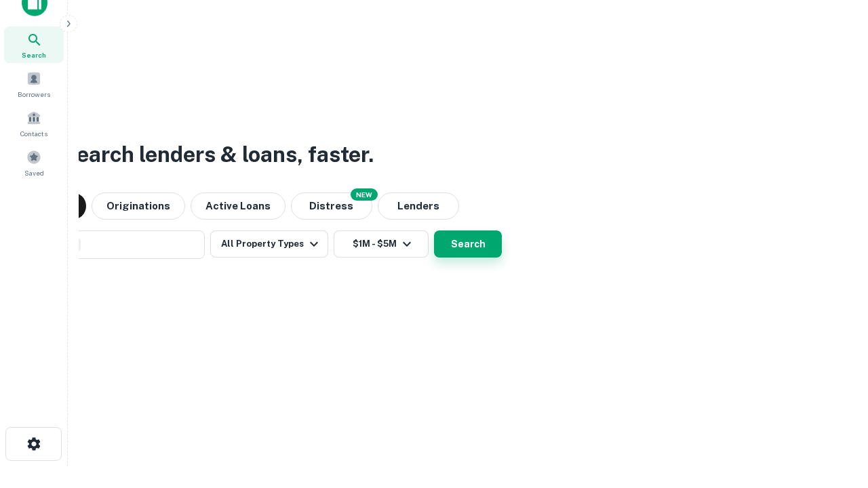  What do you see at coordinates (835, 413) in the screenshot?
I see `div: Chat Widget` at bounding box center [835, 413].